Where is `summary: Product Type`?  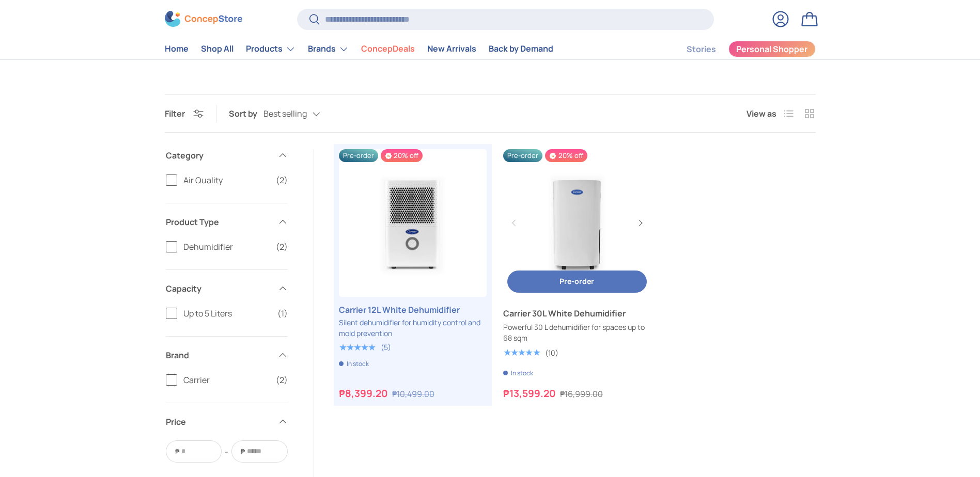
summary: Product Type is located at coordinates (227, 222).